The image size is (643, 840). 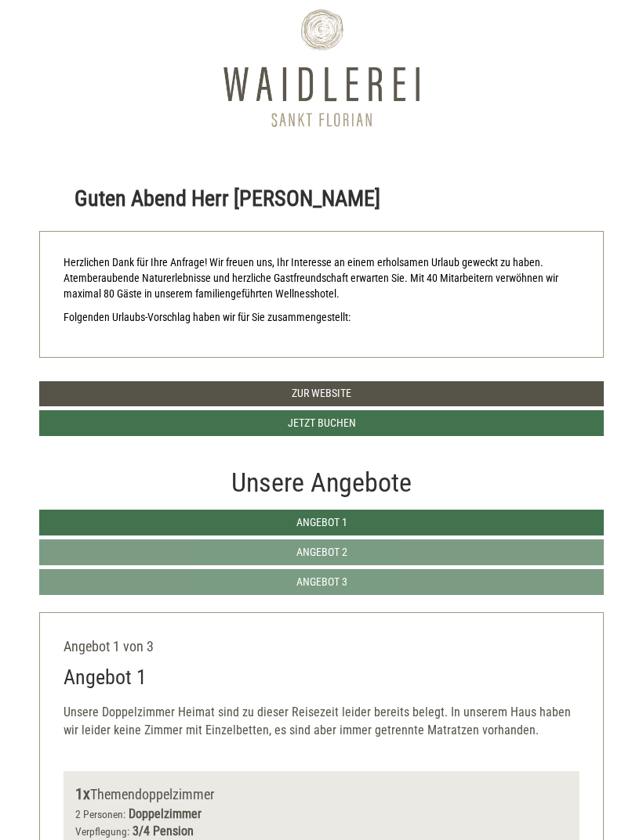 I want to click on p: Folgenden Urlaubs-Vorschlag haben wir für Sie zusammengestellt:, so click(x=321, y=318).